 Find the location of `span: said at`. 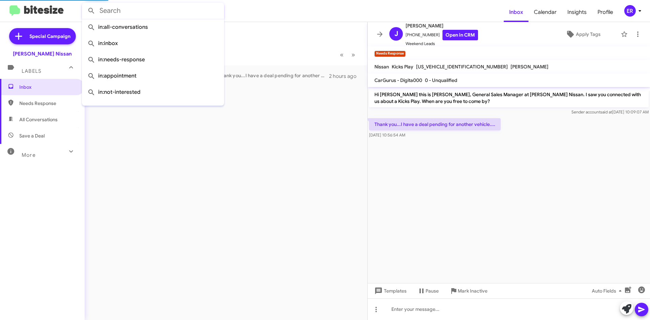

span: said at is located at coordinates (606, 112).